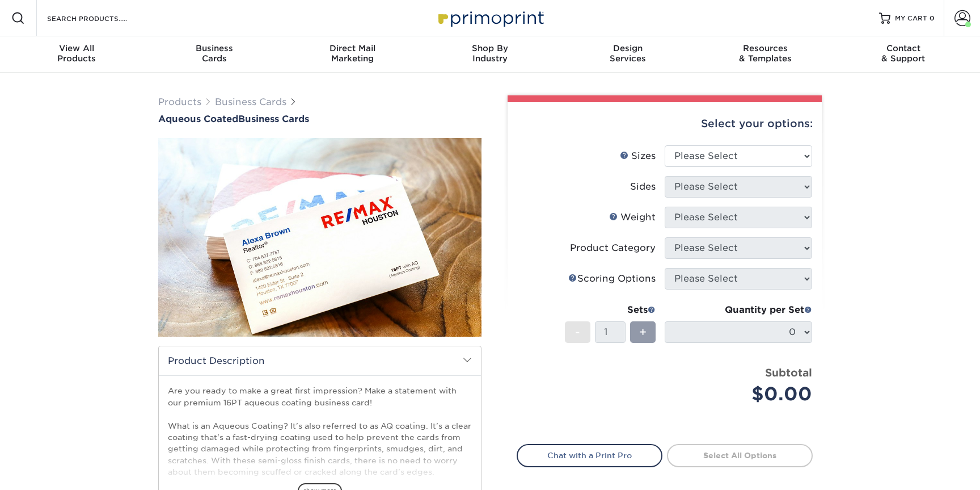 This screenshot has width=980, height=490. I want to click on div: Scoring Options, so click(612, 279).